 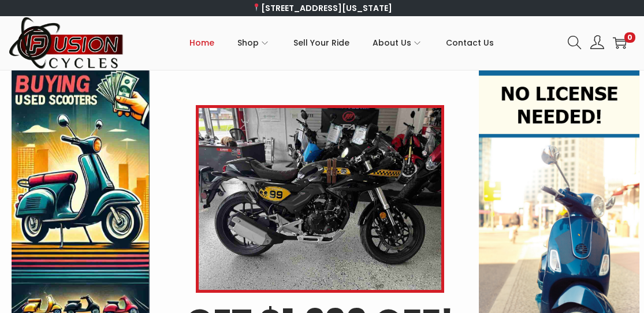 I want to click on a: Sell Your Ride, so click(x=321, y=43).